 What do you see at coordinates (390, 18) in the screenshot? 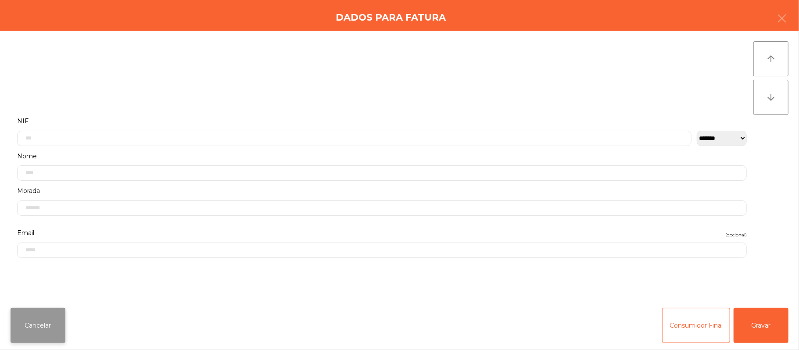
I see `h4: Dados para Fatura` at bounding box center [390, 18].